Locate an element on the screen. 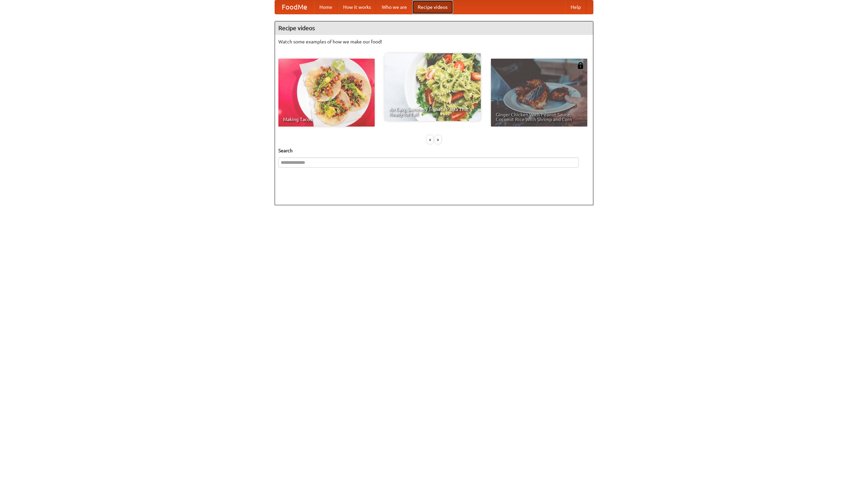 The height and width of the screenshot is (480, 868). a: FoodMe is located at coordinates (294, 7).